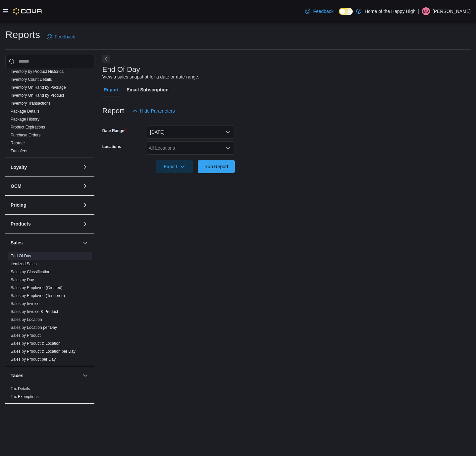  What do you see at coordinates (25, 336) in the screenshot?
I see `a: Sales by Product` at bounding box center [25, 336].